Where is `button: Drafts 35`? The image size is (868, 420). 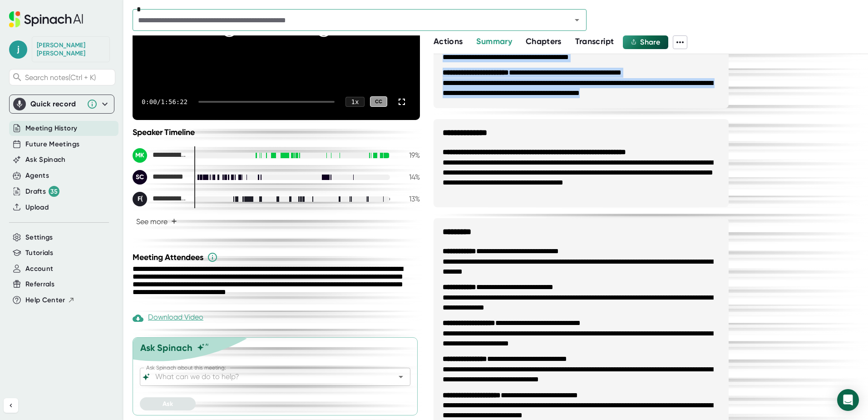 button: Drafts 35 is located at coordinates (42, 192).